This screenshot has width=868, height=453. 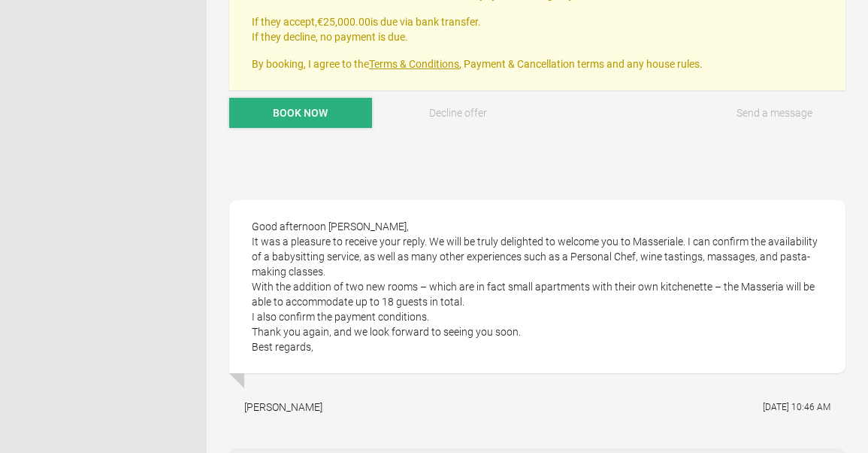 I want to click on button: Book now, so click(x=300, y=113).